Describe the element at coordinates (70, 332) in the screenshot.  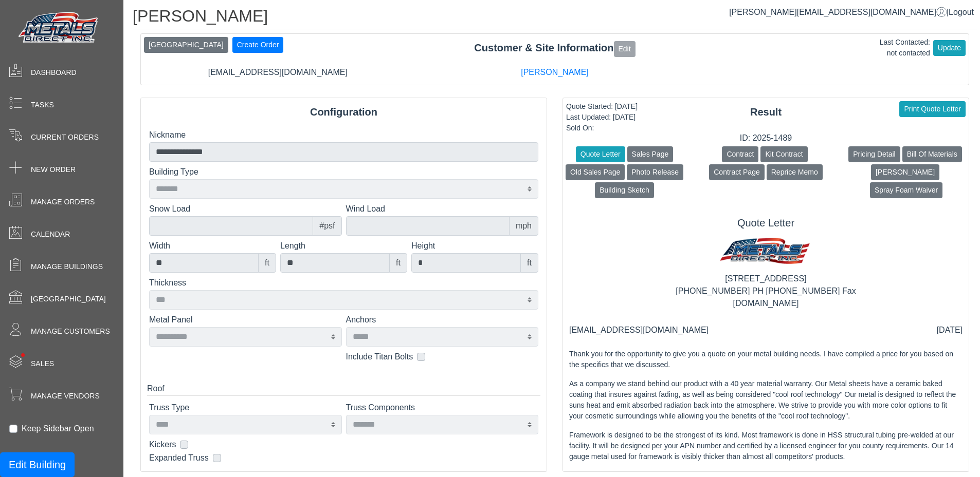
I see `span: Manage Customers` at that location.